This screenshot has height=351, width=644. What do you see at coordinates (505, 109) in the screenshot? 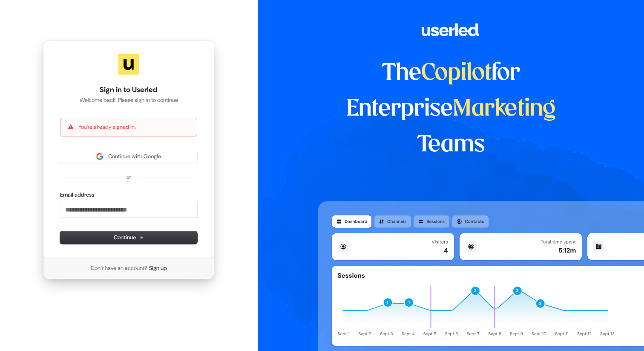
I see `span: Marketing` at bounding box center [505, 109].